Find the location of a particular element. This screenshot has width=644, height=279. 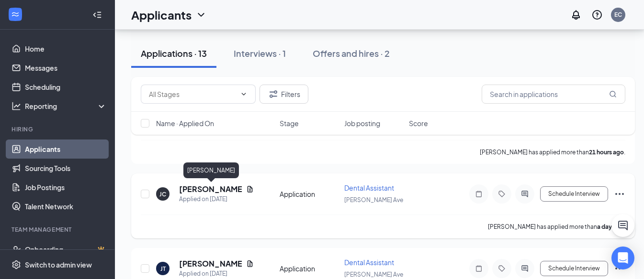

b: a day ago is located at coordinates (610, 227).